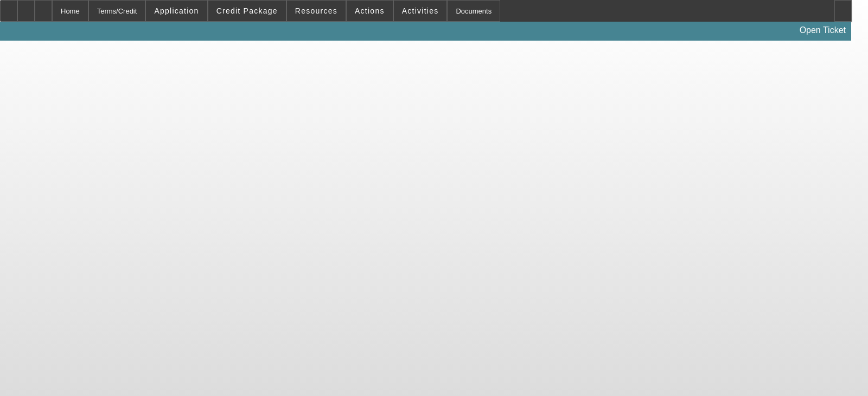 This screenshot has width=868, height=396. What do you see at coordinates (370, 10) in the screenshot?
I see `button: Actions` at bounding box center [370, 10].